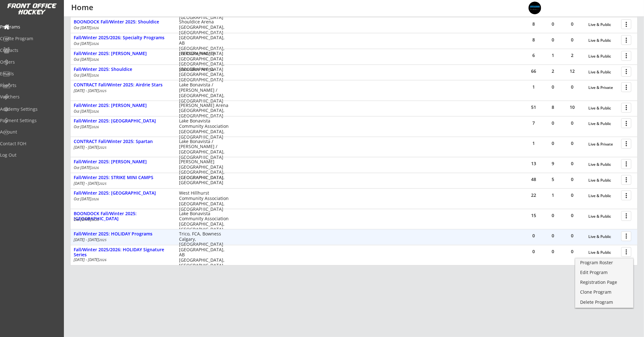 The height and width of the screenshot is (337, 644). What do you see at coordinates (604, 302) in the screenshot?
I see `div: Delete Program` at bounding box center [604, 302].